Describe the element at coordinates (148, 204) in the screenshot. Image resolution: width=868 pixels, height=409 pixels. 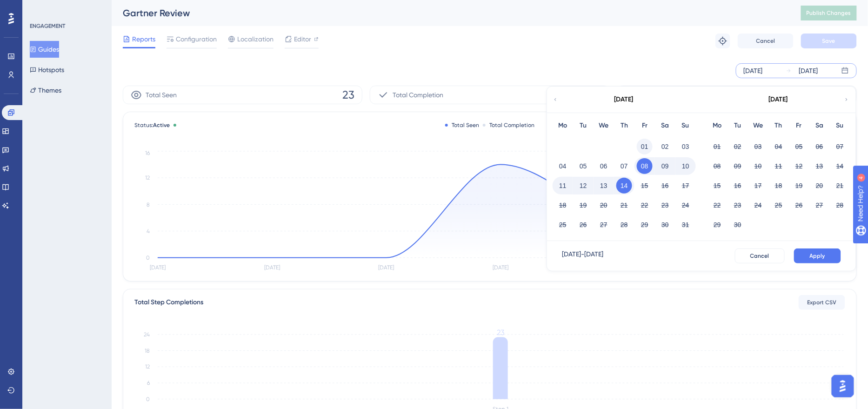
I see `tspan: 8` at that location.